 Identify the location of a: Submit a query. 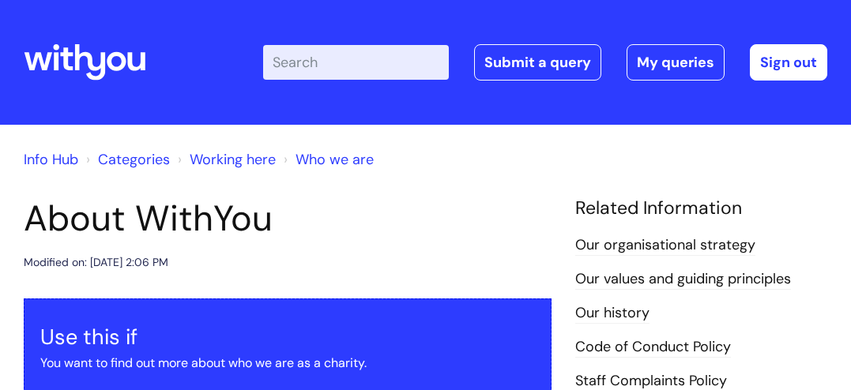
(537, 62).